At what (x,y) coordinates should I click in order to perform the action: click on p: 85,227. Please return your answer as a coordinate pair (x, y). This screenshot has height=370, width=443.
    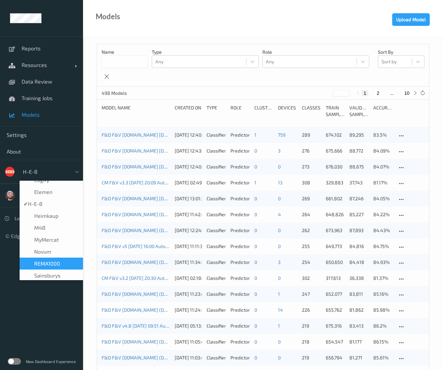
    Looking at the image, I should click on (359, 215).